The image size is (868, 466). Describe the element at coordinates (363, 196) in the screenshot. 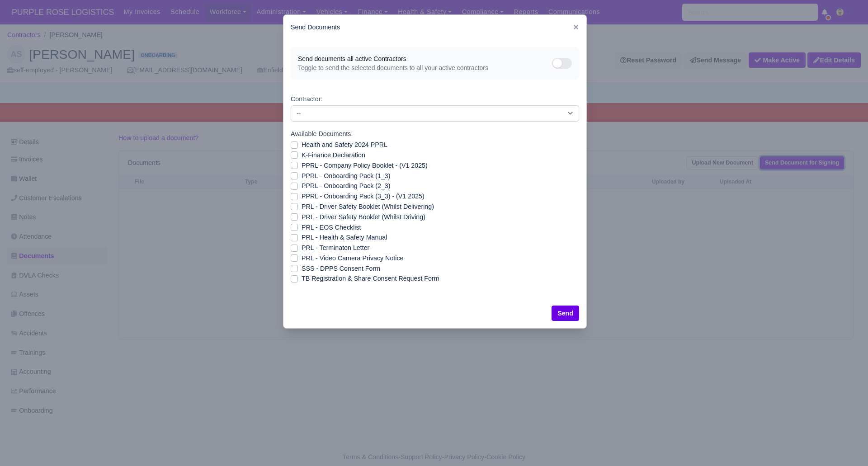

I see `label: PPRL - Onboarding Pack (3_3) - (V1 2025)` at that location.